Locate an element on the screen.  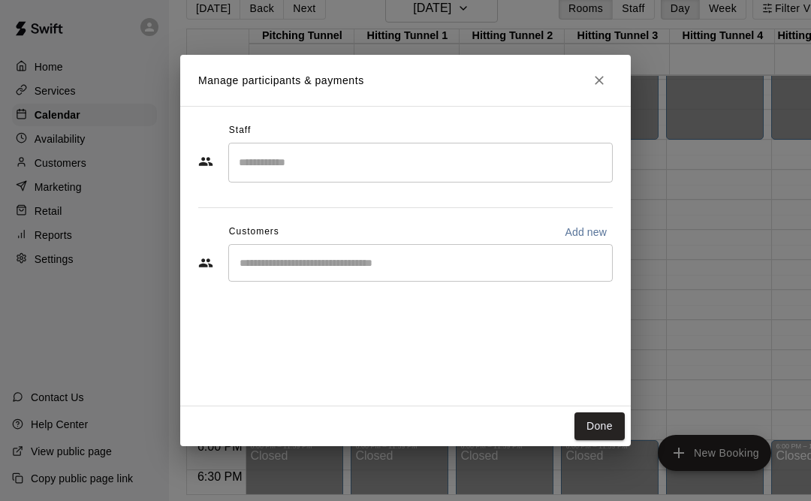
svg: Customers is located at coordinates (206, 263).